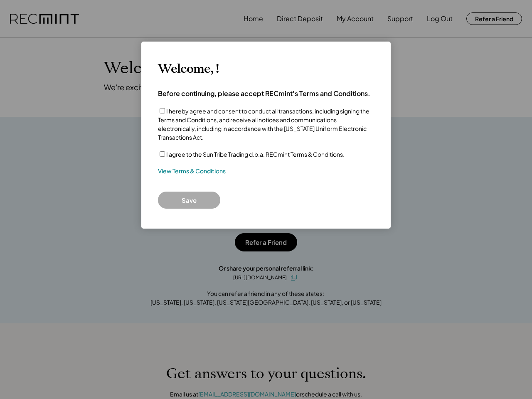 The height and width of the screenshot is (399, 532). I want to click on h3: Welcome, !, so click(188, 69).